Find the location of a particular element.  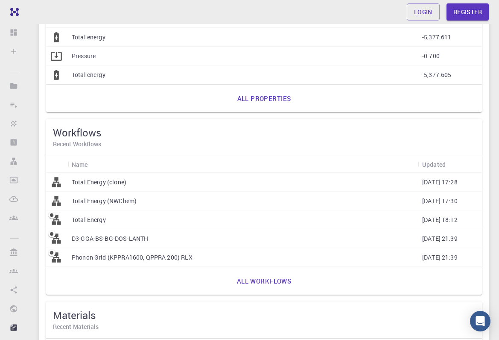

p: Phonon Grid (KPPRA1600, QPPRA 200) RLX is located at coordinates (132, 257).